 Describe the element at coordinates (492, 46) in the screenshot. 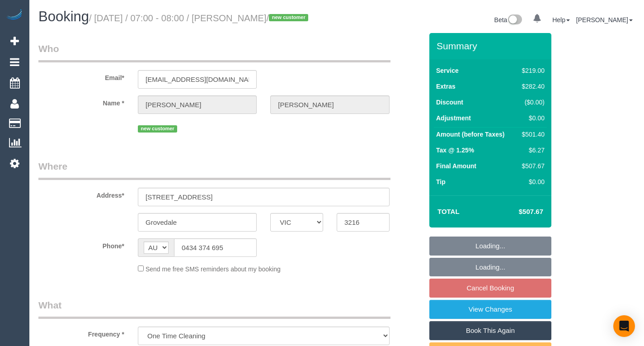

I see `h3: Summary` at that location.